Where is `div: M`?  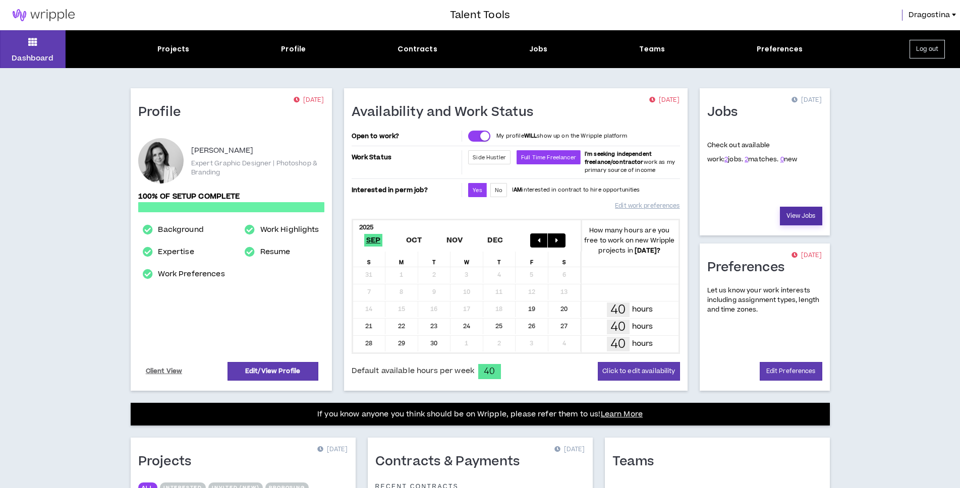 div: M is located at coordinates (402, 259).